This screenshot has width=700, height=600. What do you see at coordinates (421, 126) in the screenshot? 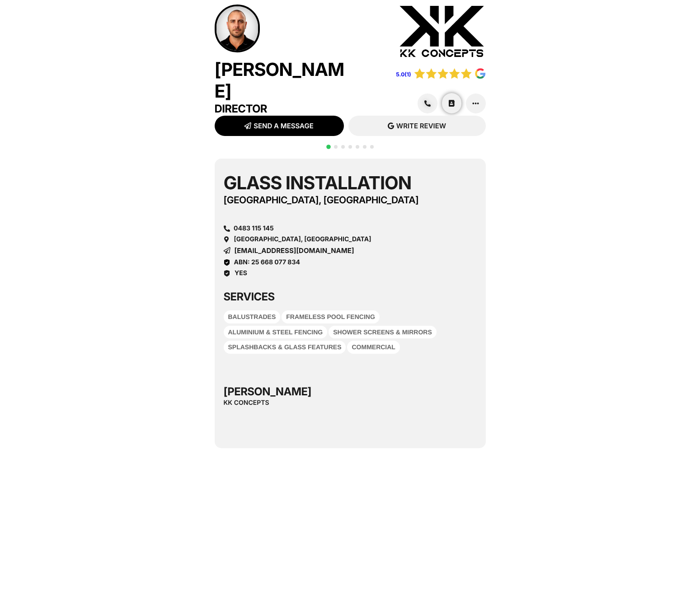
I see `span: WRITE REVIEW` at bounding box center [421, 126].